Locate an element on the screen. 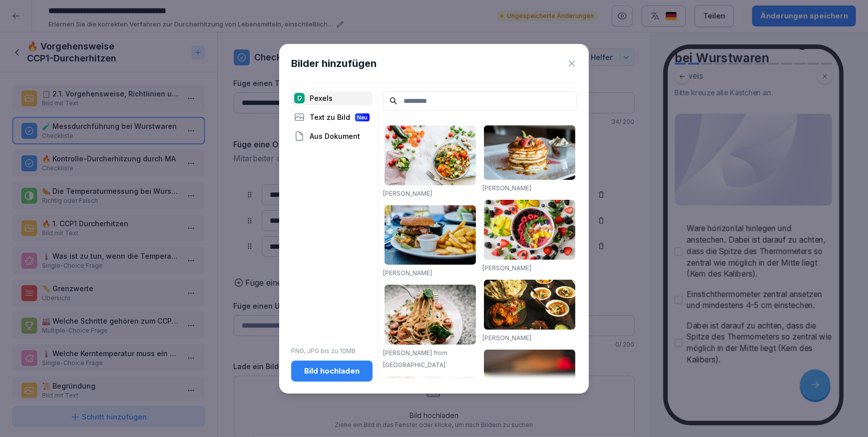  div: Text zu Bild is located at coordinates (332, 117).